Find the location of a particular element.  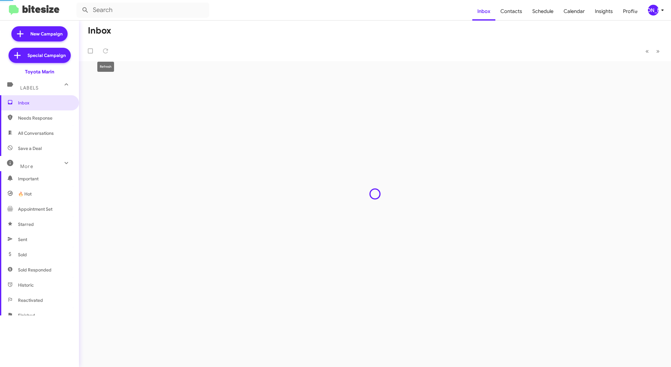

span: 🔥 Hot is located at coordinates (25, 194).